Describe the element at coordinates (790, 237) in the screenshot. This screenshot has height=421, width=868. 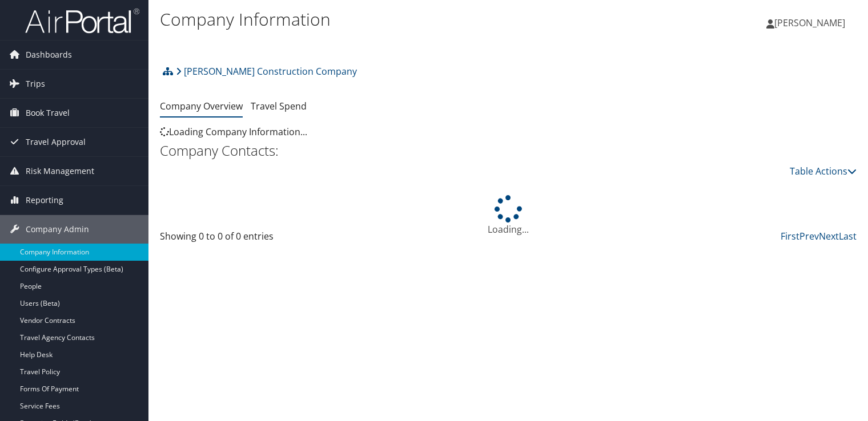
I see `a: First` at that location.